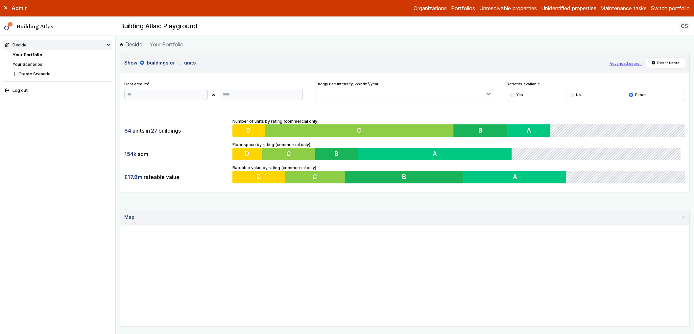  What do you see at coordinates (459, 128) in the screenshot?
I see `div: Number of units by rating (commercial only)` at bounding box center [459, 128].